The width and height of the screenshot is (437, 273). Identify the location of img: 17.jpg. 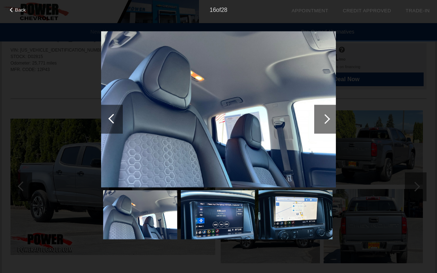
(218, 215).